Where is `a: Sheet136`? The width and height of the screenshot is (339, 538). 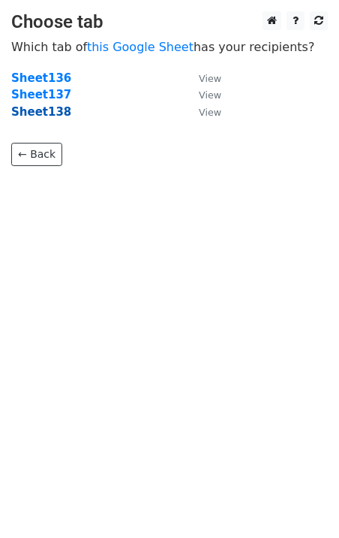 a: Sheet136 is located at coordinates (41, 78).